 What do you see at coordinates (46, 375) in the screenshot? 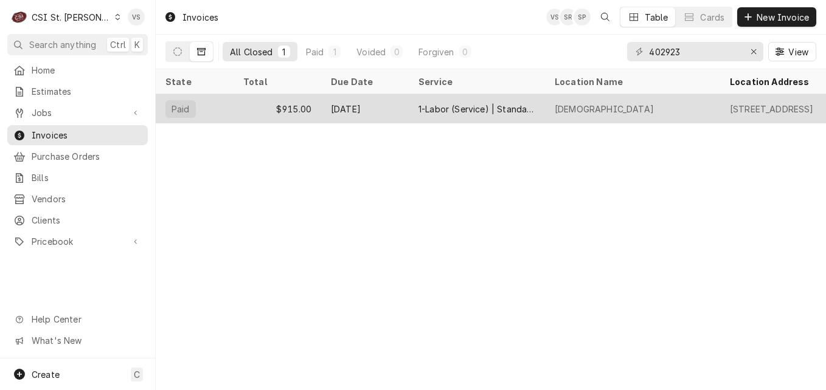
I see `span: Create` at bounding box center [46, 375].